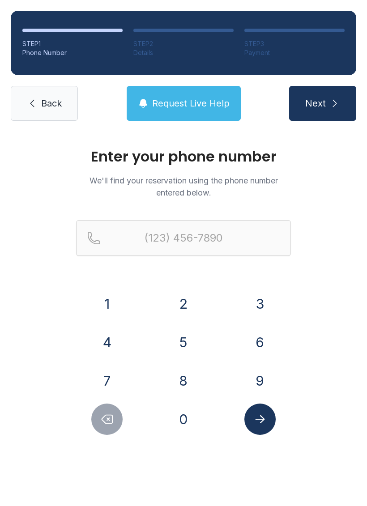  I want to click on button: 9, so click(260, 381).